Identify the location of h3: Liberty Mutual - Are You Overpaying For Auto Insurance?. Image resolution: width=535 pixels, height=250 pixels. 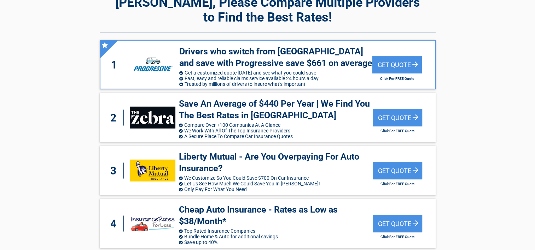
(276, 163).